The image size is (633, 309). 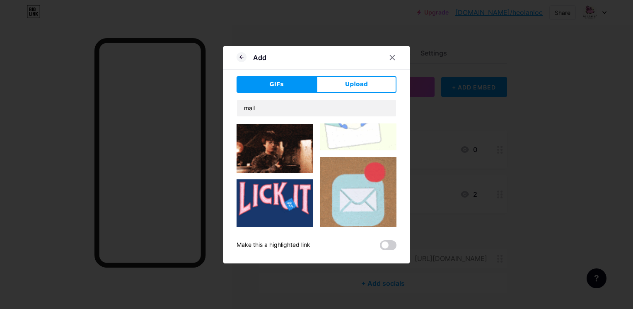 What do you see at coordinates (260, 58) in the screenshot?
I see `div: Add` at bounding box center [260, 58].